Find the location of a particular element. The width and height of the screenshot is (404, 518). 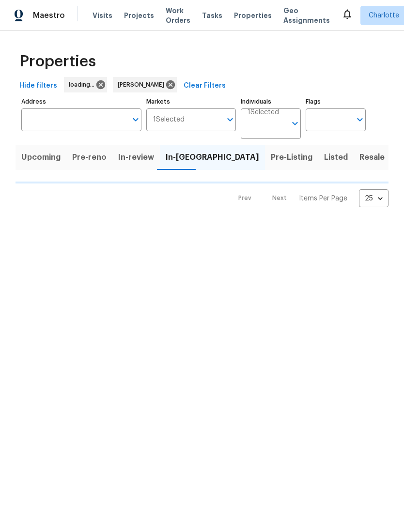

span: Hide filters is located at coordinates (38, 86).